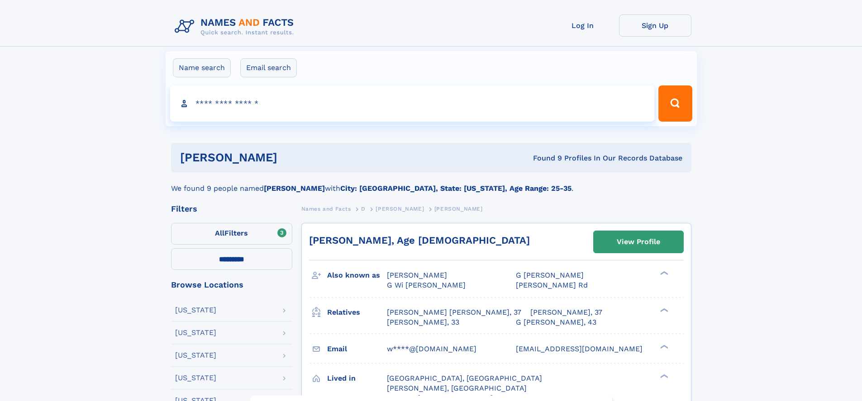  Describe the element at coordinates (232, 234) in the screenshot. I see `label: Filters` at that location.